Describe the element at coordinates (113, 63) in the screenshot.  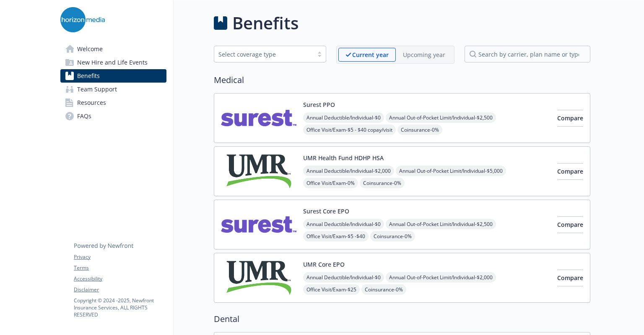
I see `span: New Hire and Life Events` at that location.